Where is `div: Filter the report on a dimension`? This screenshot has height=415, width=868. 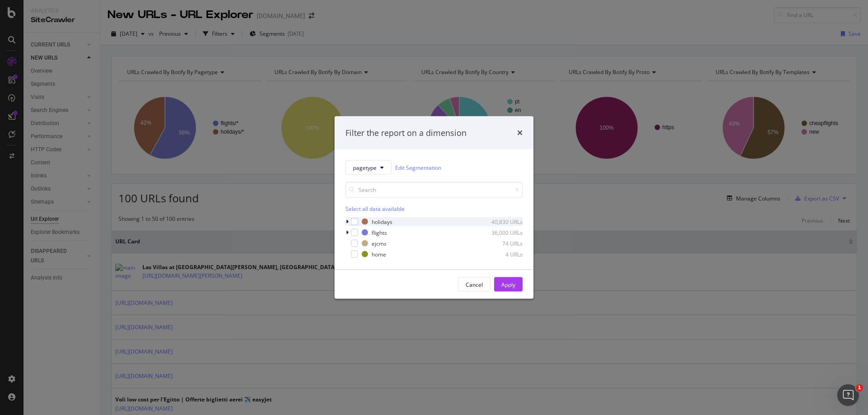
div: Filter the report on a dimension is located at coordinates (406, 133).